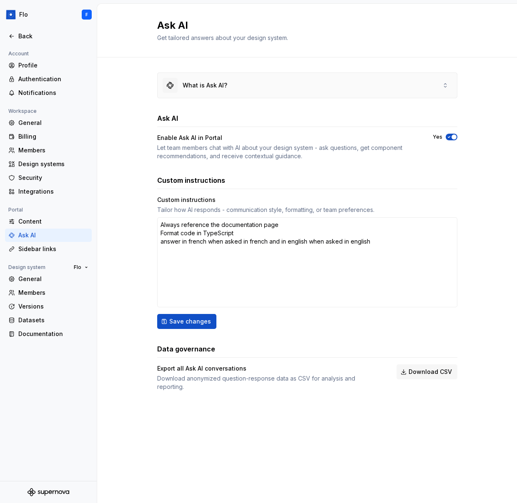 The height and width of the screenshot is (503, 517). What do you see at coordinates (48, 192) in the screenshot?
I see `a: Integrations` at bounding box center [48, 192].